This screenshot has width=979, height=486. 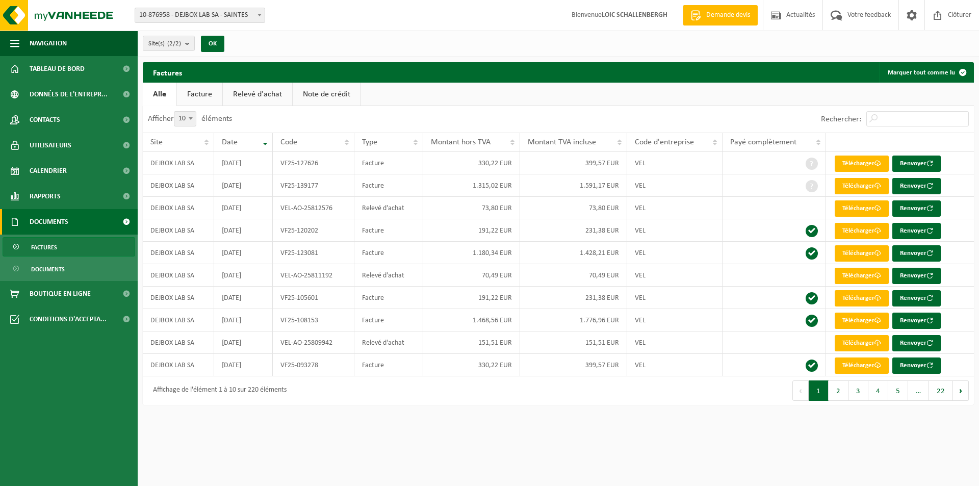 I want to click on button: 22, so click(x=940, y=390).